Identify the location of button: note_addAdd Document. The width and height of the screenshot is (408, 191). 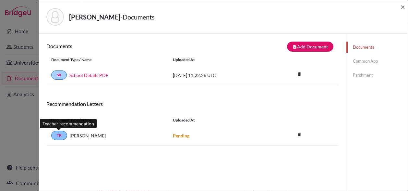
(310, 46).